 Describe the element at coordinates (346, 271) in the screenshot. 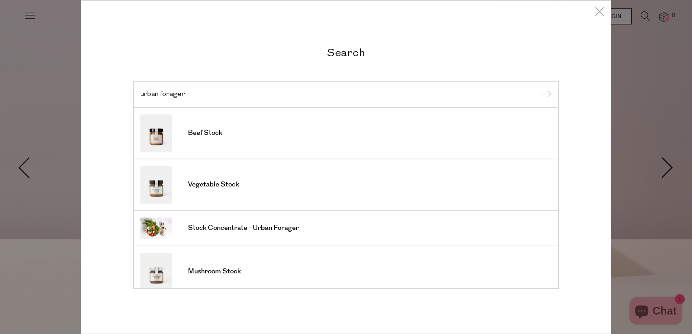

I see `a: Mushroom Stock` at that location.